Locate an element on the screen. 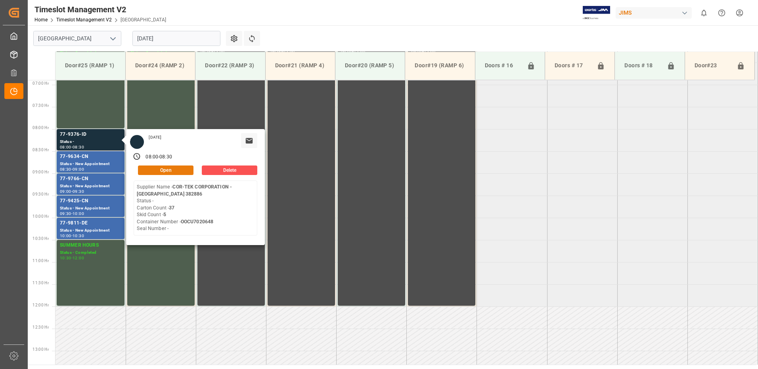 The image size is (758, 369). div: 77-9634-CN is located at coordinates (90, 157).